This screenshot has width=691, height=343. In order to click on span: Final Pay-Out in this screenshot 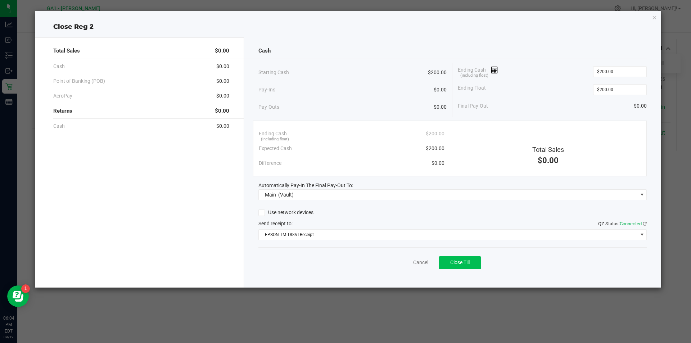, I will do `click(473, 106)`.